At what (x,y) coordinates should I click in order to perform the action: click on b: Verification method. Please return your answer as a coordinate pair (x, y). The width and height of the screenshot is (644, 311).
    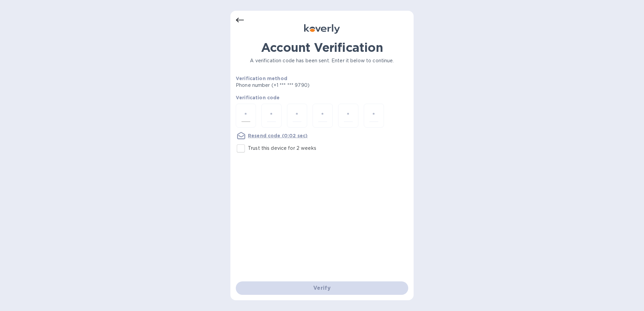
    Looking at the image, I should click on (261, 78).